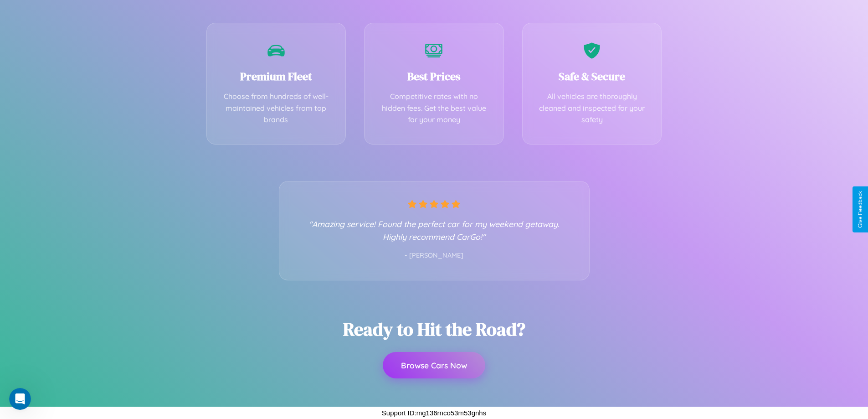  Describe the element at coordinates (276, 108) in the screenshot. I see `p: Choose from hundreds of well-maintained vehicles from top brands` at that location.